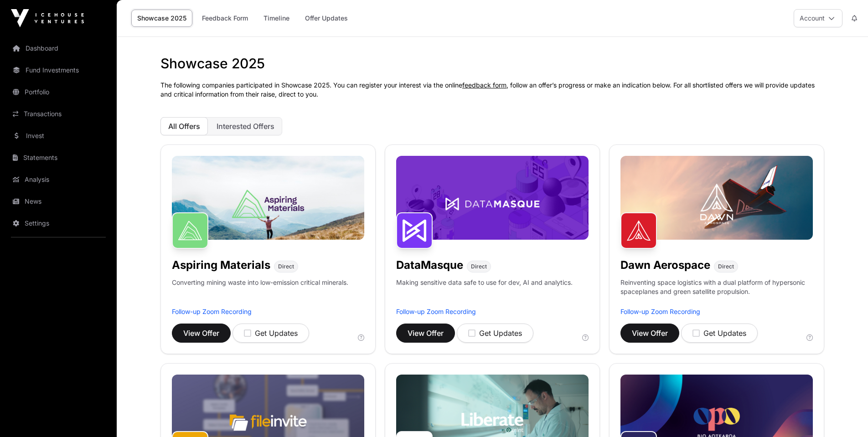 This screenshot has width=868, height=437. I want to click on button: Interested Offers, so click(246, 126).